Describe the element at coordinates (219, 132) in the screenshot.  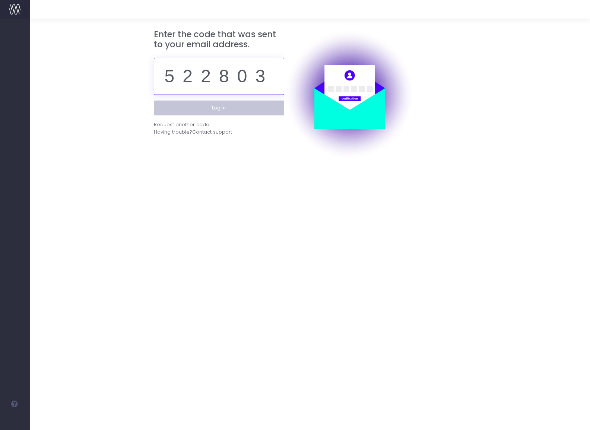
I see `div: Having trouble?` at that location.